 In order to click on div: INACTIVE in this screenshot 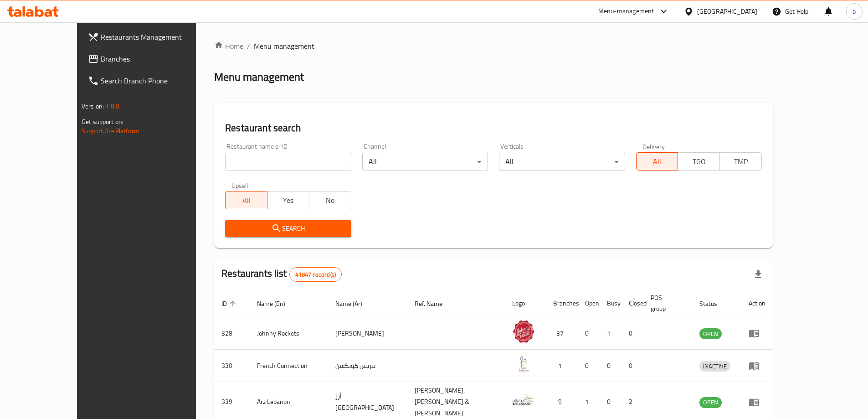, I will do `click(715, 366)`.